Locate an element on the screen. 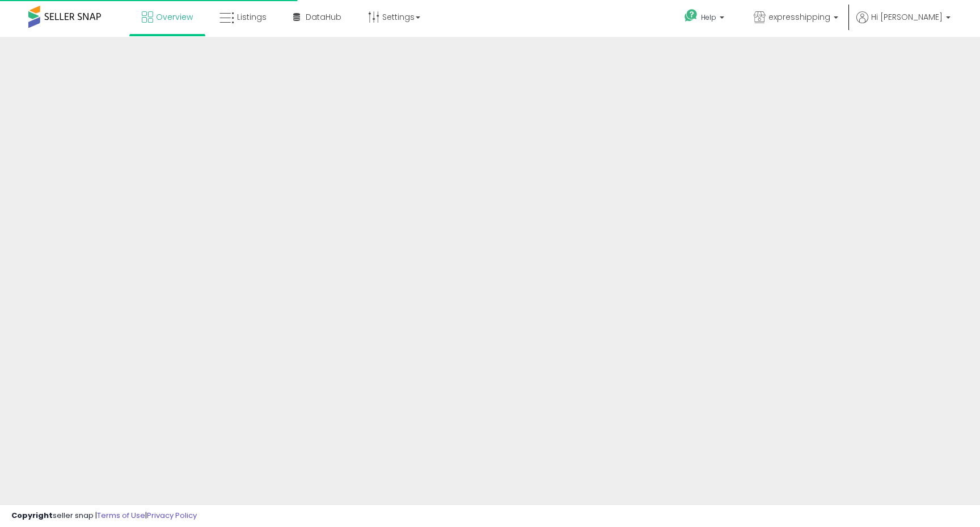  span: expresshipping is located at coordinates (799, 17).